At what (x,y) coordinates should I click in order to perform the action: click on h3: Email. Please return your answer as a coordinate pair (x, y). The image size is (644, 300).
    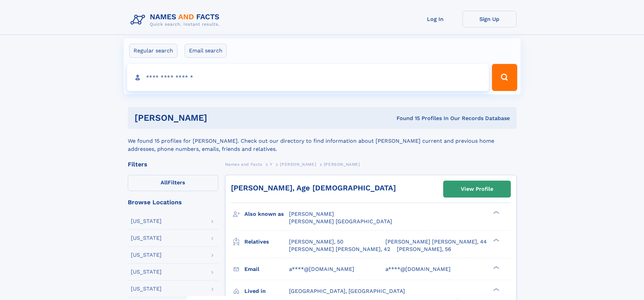
    Looking at the image, I should click on (267, 269).